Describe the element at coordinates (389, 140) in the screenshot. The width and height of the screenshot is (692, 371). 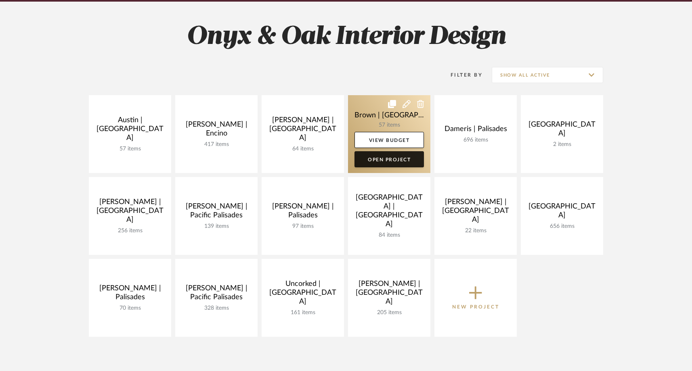
I see `a: View Budget` at that location.